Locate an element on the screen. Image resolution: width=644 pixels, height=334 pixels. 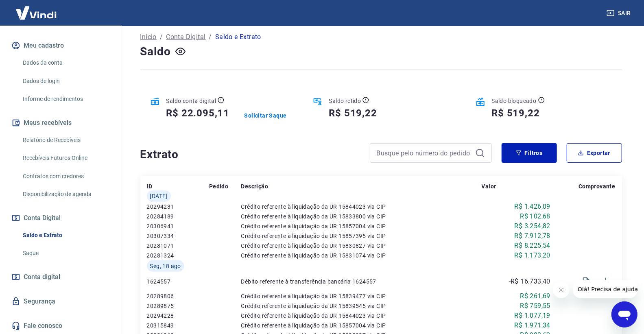
p: Valor is located at coordinates (489, 186).